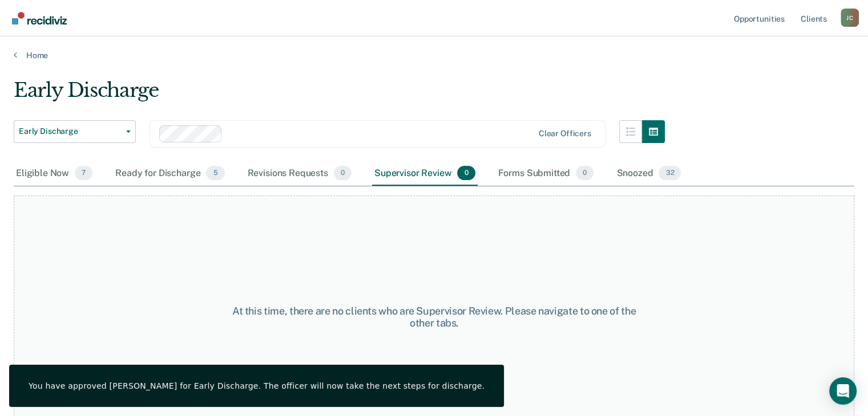 The width and height of the screenshot is (868, 416). I want to click on span: 7, so click(83, 173).